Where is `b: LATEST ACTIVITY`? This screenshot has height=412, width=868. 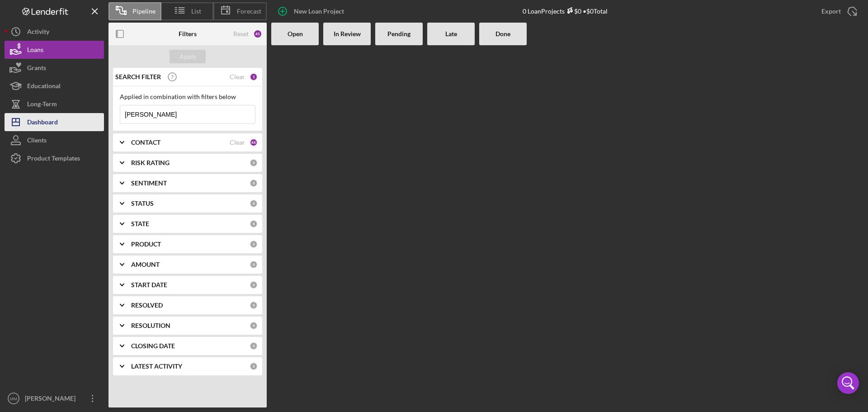 b: LATEST ACTIVITY is located at coordinates (156, 367).